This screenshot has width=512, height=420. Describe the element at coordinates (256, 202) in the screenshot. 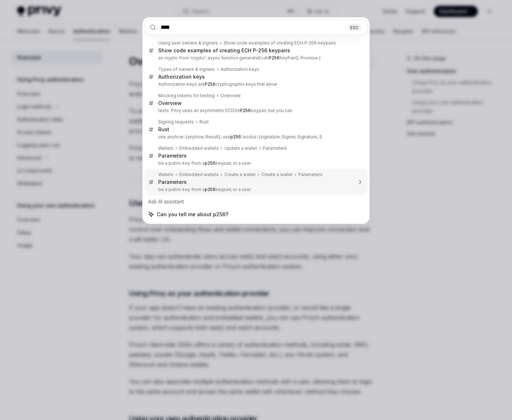

I see `div: Ask AI assistant` at that location.